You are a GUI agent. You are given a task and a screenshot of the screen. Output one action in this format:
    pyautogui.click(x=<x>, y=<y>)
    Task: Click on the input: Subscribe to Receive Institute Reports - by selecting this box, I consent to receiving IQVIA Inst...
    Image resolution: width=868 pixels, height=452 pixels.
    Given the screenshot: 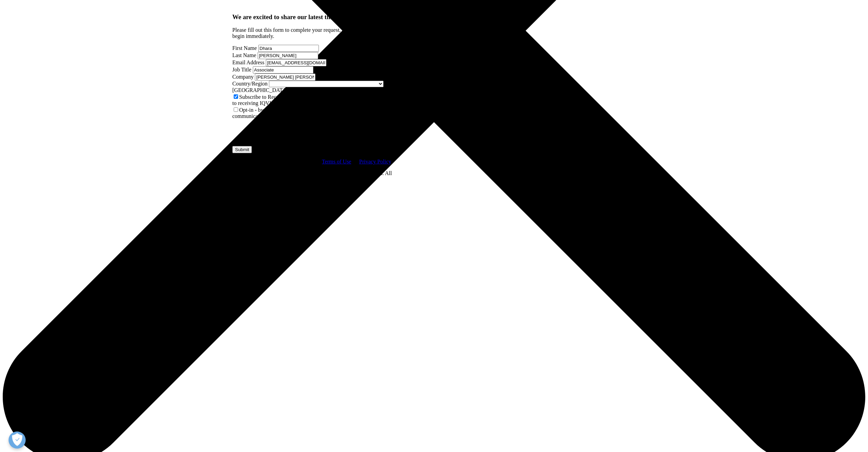 What is the action you would take?
    pyautogui.click(x=236, y=96)
    